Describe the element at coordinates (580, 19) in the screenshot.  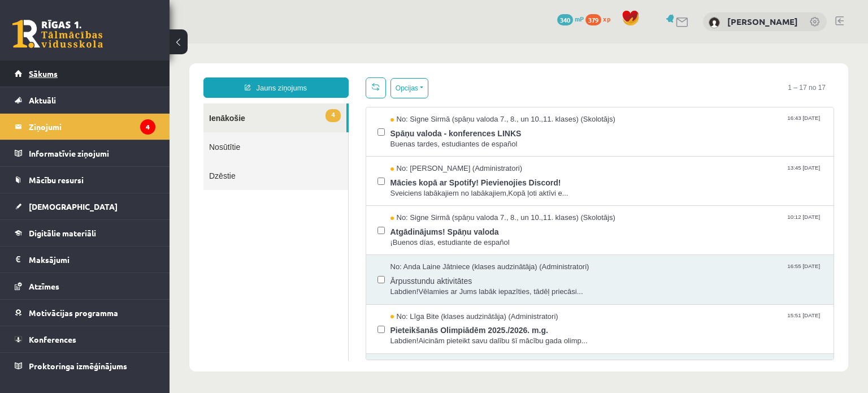
I see `span: mP` at that location.